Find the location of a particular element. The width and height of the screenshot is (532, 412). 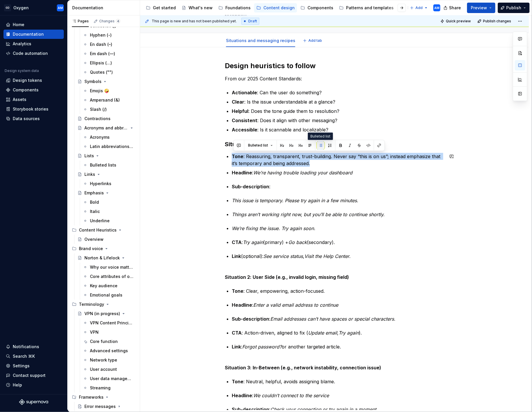

div: Advanced settings is located at coordinates (109, 351).